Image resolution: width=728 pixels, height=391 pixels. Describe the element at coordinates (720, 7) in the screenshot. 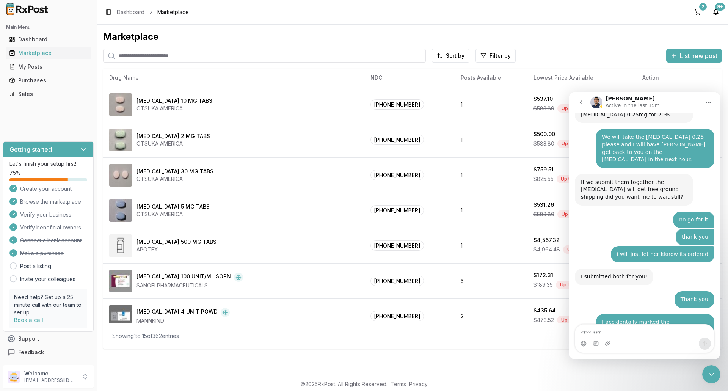

I see `div: 9+` at that location.